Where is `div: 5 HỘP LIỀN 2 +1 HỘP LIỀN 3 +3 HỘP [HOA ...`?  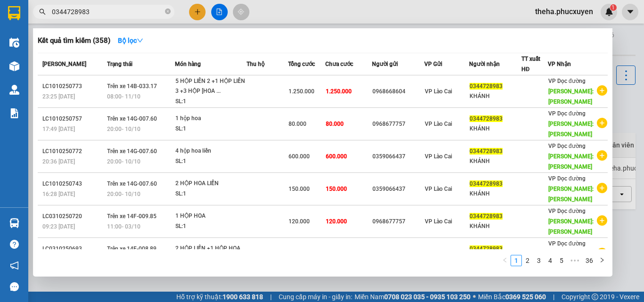
div: 5 HỘP LIỀN 2 +1 HỘP LIỀN 3 +3 HỘP [HOA ... is located at coordinates (211, 86).